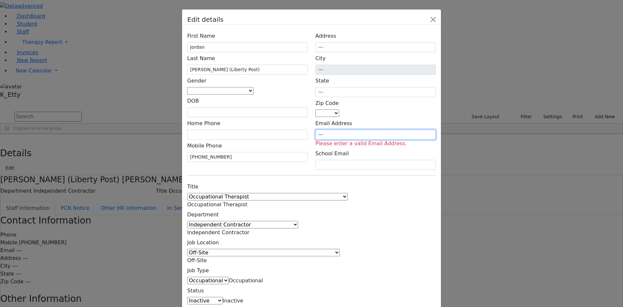 This screenshot has height=307, width=623. Describe the element at coordinates (203, 242) in the screenshot. I see `label: Job Location` at that location.